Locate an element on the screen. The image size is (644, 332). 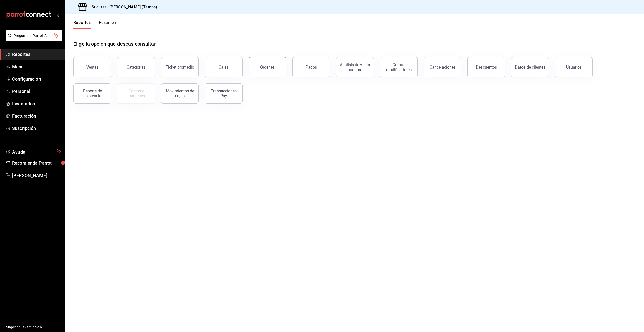
div: Categorías is located at coordinates (136, 67).